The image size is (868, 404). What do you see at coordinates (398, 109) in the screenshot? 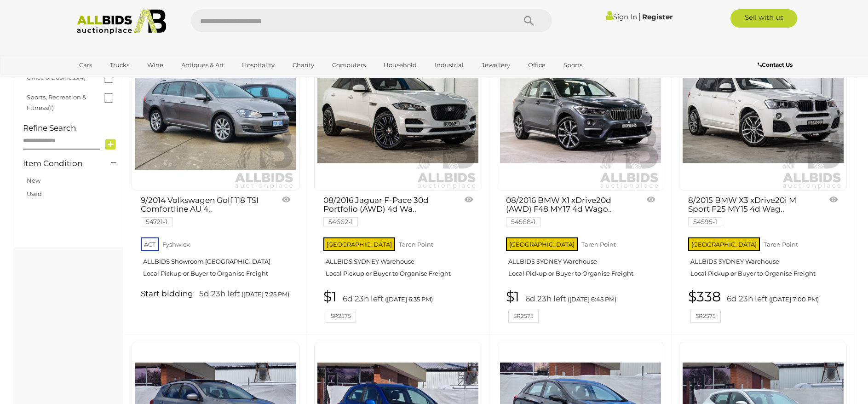
I see `a: 08/2016 Jaguar F-Pace 30d Portfolio (AWD) 4d Wagon Glacier White Metallic Turbo Diesel V6 3.0L` at bounding box center [398, 109].